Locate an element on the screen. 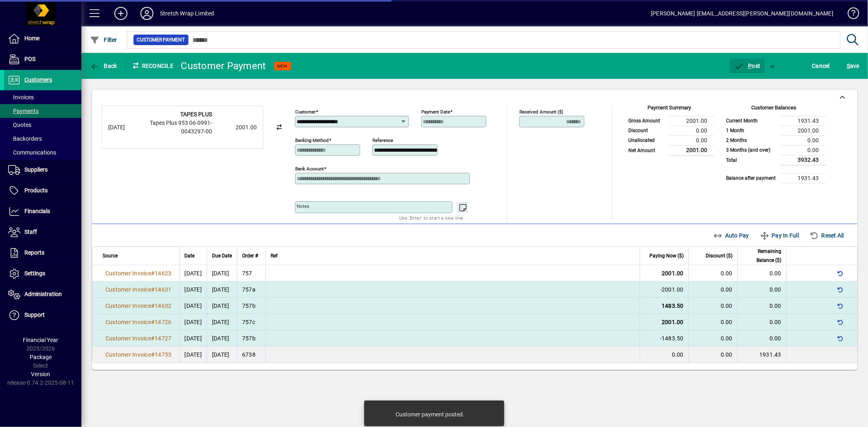 Image resolution: width=868 pixels, height=427 pixels. span: Ref is located at coordinates (274, 256).